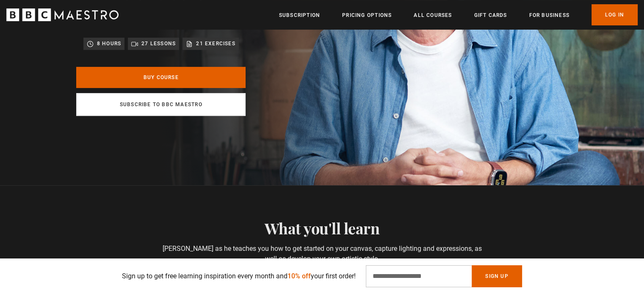 This screenshot has height=294, width=644. What do you see at coordinates (62, 15) in the screenshot?
I see `a: BBC Maestro` at bounding box center [62, 15].